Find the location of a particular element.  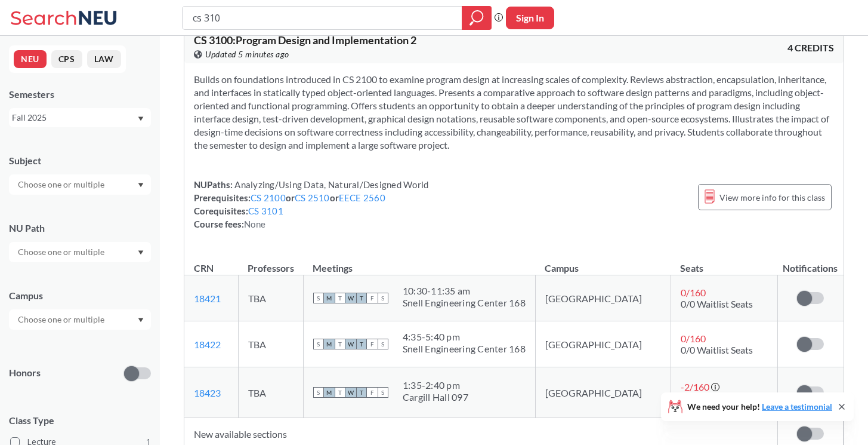

span: Analyzing/Using Data, Natural/Designed World is located at coordinates (330, 184).